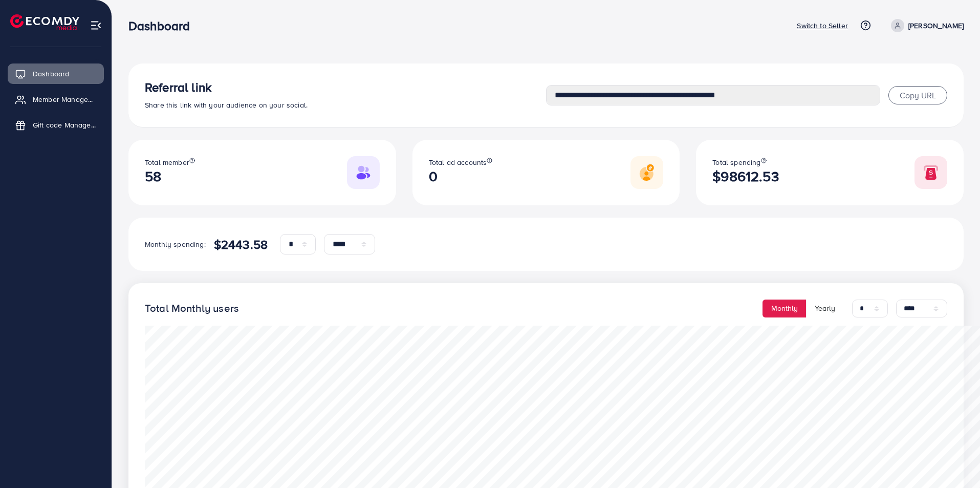  I want to click on a: Member Management, so click(56, 99).